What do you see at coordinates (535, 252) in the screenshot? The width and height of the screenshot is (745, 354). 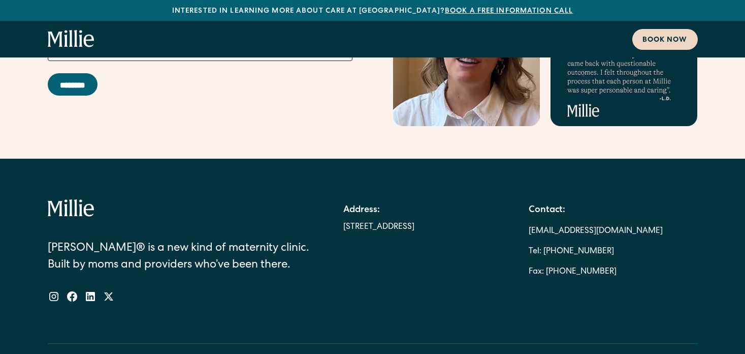 I see `div: Tel:` at bounding box center [535, 252].